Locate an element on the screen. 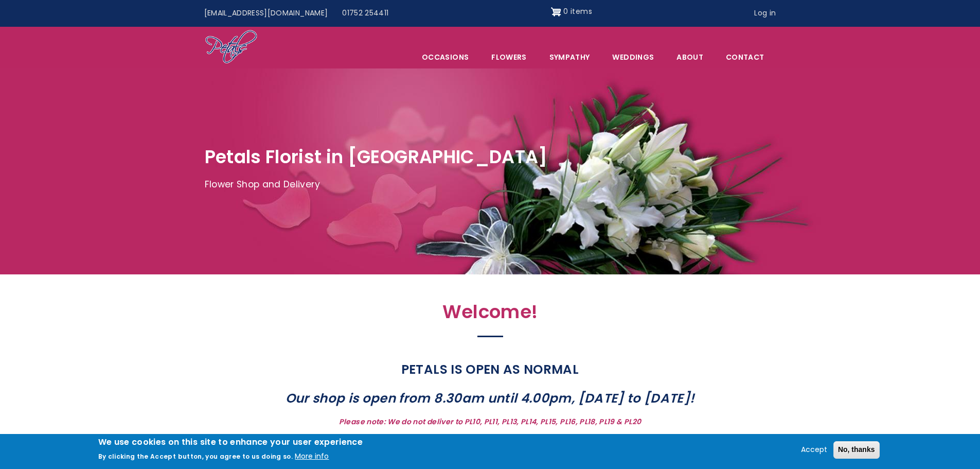 The width and height of the screenshot is (980, 469). strong: PETALS IS OPEN AS NORMAL is located at coordinates (490, 369).